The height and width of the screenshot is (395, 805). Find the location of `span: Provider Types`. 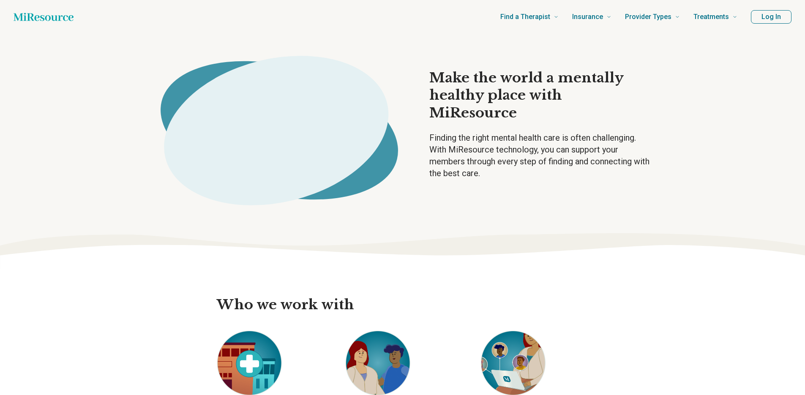

span: Provider Types is located at coordinates (649, 17).